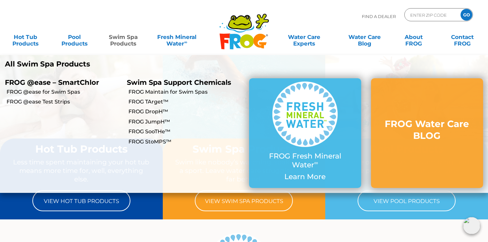 Image resolution: width=488 pixels, height=242 pixels. What do you see at coordinates (365, 37) in the screenshot?
I see `a: Water CareBlog` at bounding box center [365, 37].